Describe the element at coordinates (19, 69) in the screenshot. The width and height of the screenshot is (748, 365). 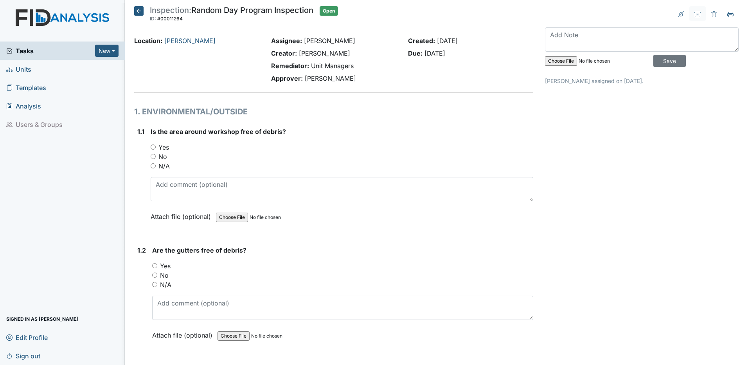
I see `span: Units` at that location.